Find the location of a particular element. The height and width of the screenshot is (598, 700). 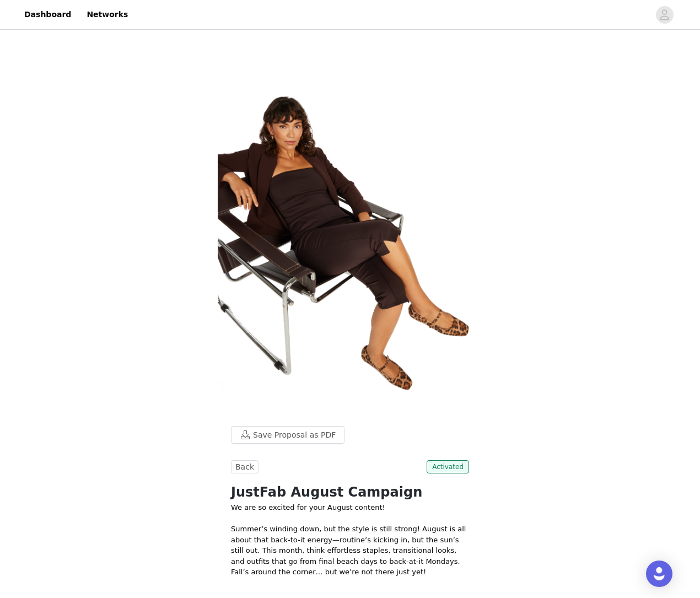

div: avatar is located at coordinates (665, 15).